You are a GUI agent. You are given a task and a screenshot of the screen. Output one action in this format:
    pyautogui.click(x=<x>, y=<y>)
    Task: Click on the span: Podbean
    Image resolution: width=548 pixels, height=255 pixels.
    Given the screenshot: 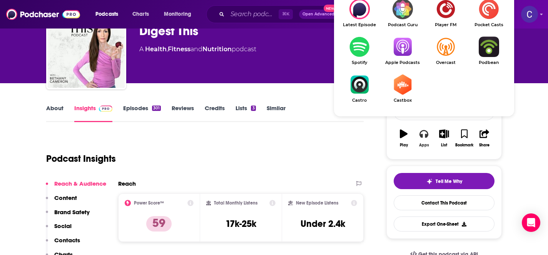 What is the action you would take?
    pyautogui.click(x=489, y=62)
    